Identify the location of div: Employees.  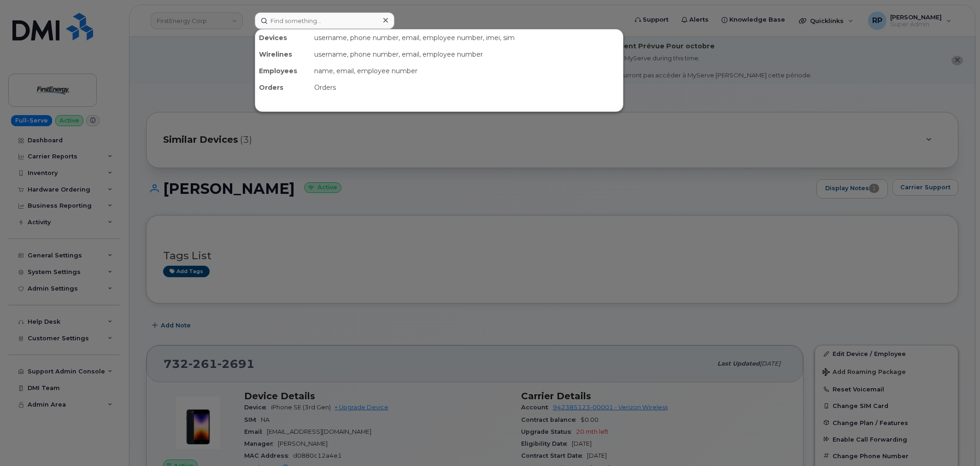
(283, 71).